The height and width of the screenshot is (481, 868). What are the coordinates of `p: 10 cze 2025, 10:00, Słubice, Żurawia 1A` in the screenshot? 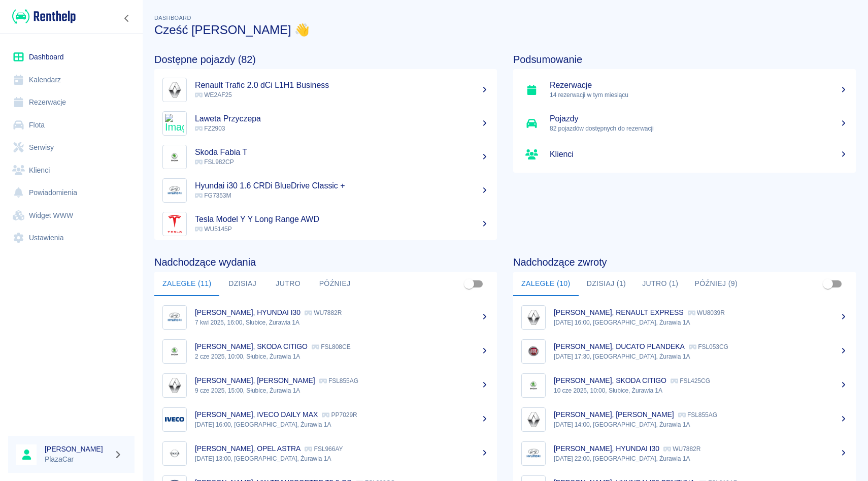 It's located at (700, 390).